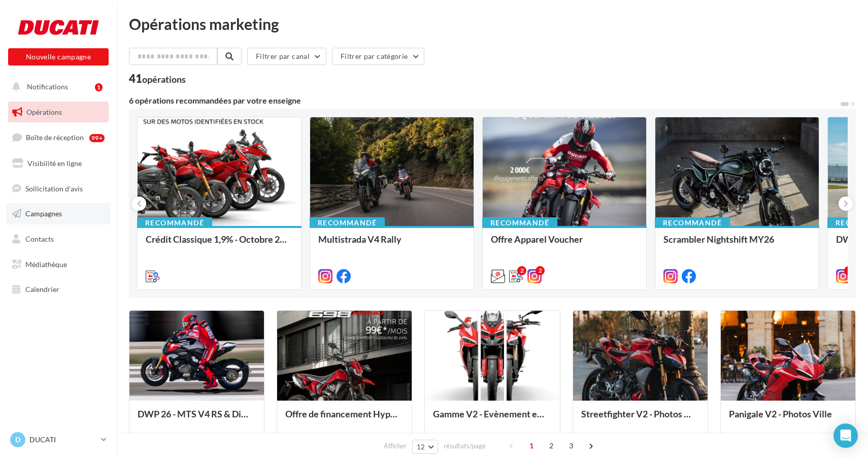 This screenshot has height=458, width=868. What do you see at coordinates (421, 447) in the screenshot?
I see `span: 12` at bounding box center [421, 447].